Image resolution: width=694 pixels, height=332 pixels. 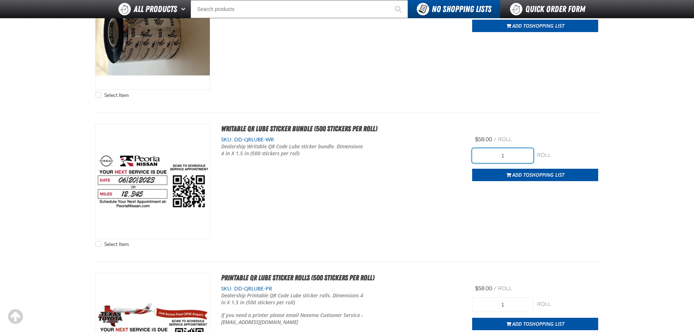 I want to click on span: DD-QRLUBE-WR, so click(x=253, y=140).